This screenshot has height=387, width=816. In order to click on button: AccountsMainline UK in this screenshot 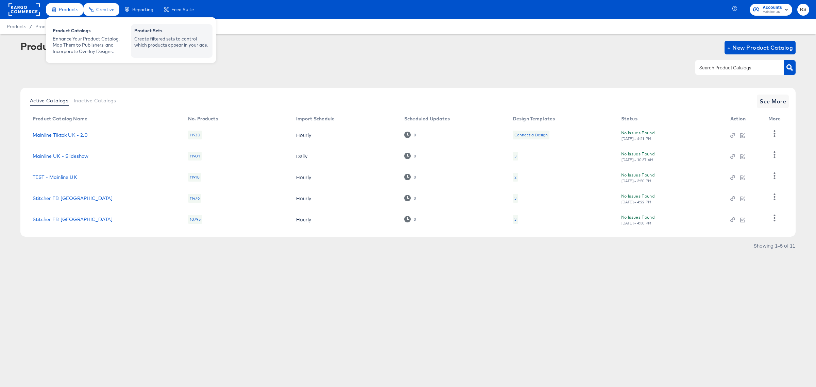, I will do `click(771, 10)`.